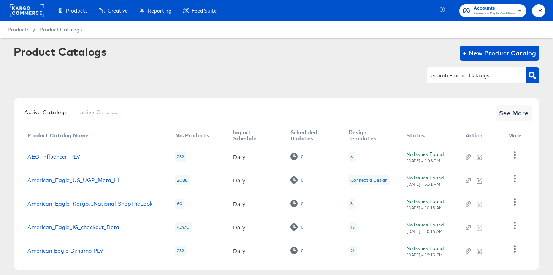  What do you see at coordinates (514, 113) in the screenshot?
I see `span: See More` at bounding box center [514, 113].